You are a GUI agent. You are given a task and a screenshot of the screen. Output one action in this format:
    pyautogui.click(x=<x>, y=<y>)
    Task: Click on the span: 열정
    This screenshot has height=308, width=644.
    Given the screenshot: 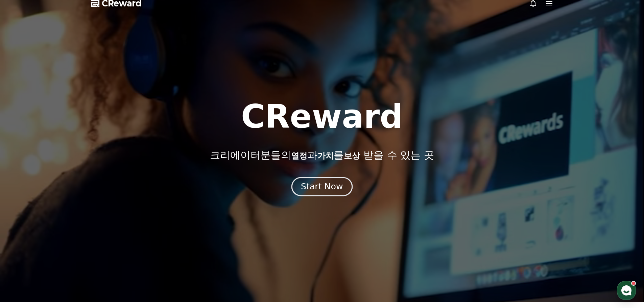 What is the action you would take?
    pyautogui.click(x=299, y=156)
    